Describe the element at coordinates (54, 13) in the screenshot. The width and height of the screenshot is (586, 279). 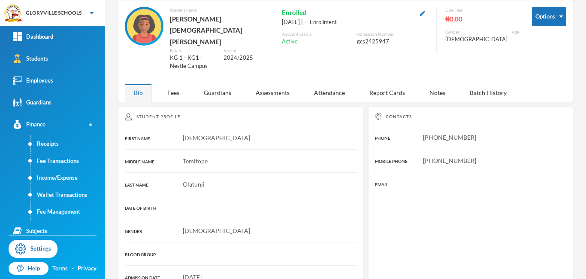
I see `div: GLORYVILLE SCHOOLS` at that location.